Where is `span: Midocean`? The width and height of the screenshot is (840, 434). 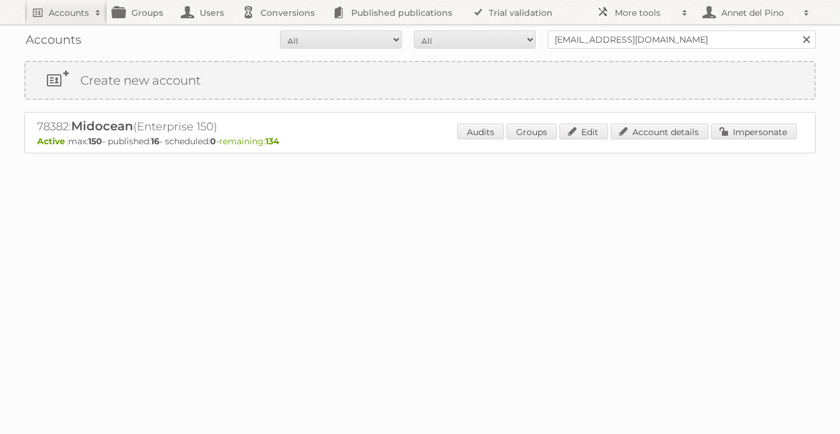 span: Midocean is located at coordinates (102, 126).